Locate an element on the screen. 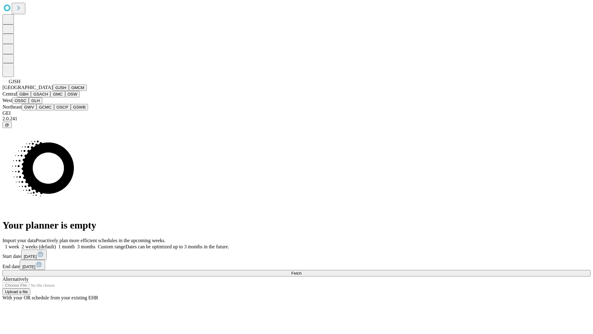 Image resolution: width=593 pixels, height=334 pixels. button: GCMC is located at coordinates (45, 107).